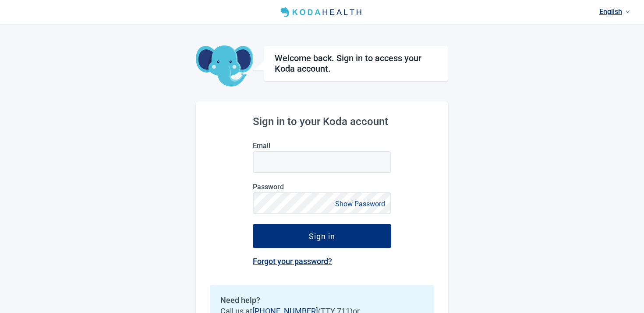 The image size is (644, 313). I want to click on a: Forgot your password?, so click(292, 261).